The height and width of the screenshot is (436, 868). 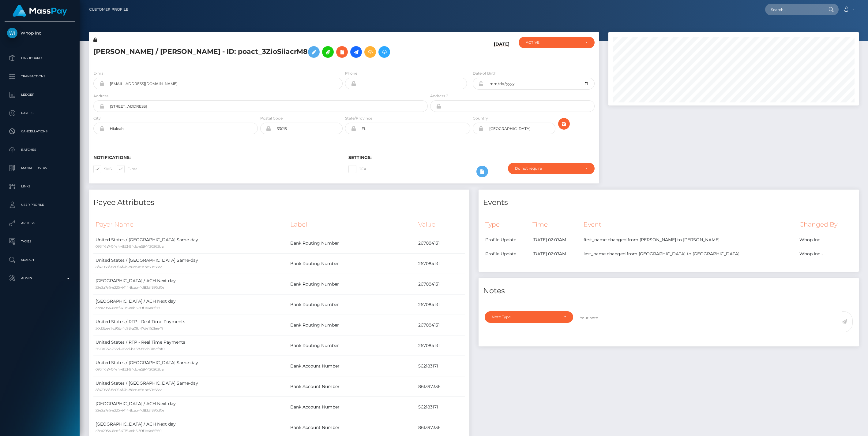 What do you see at coordinates (359, 119) in the screenshot?
I see `label: State/Province` at bounding box center [359, 119].